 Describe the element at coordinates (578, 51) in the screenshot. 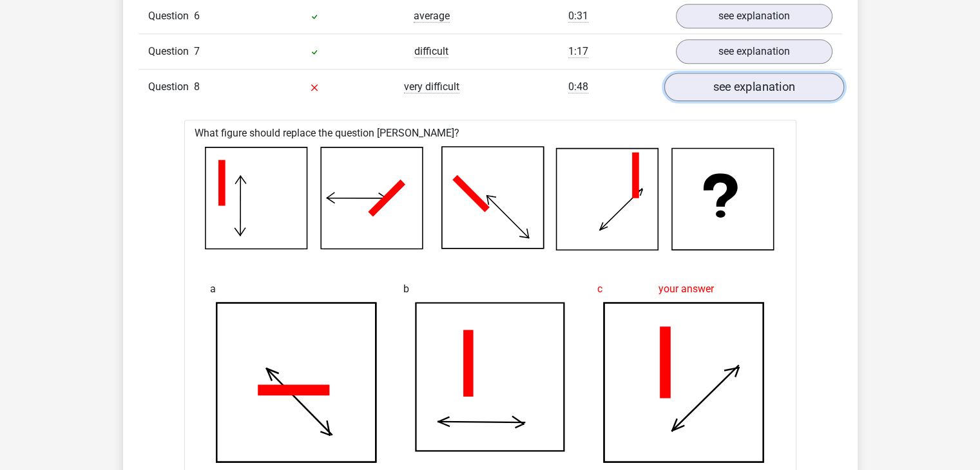

I see `span: 1:17` at that location.